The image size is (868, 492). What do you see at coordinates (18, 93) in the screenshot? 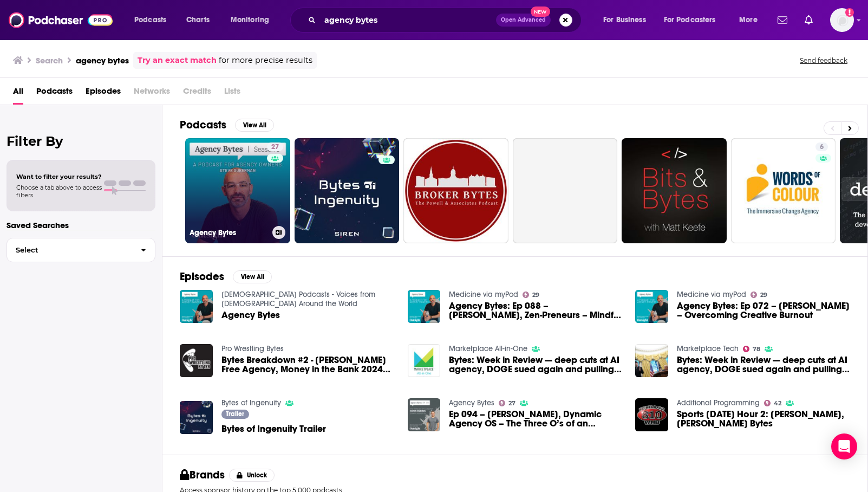
I see `a: All` at bounding box center [18, 93].